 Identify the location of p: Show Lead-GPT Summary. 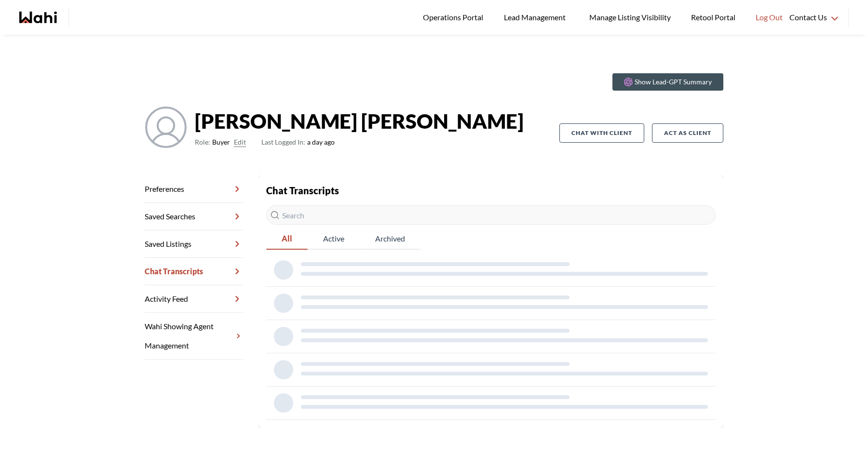
(673, 82).